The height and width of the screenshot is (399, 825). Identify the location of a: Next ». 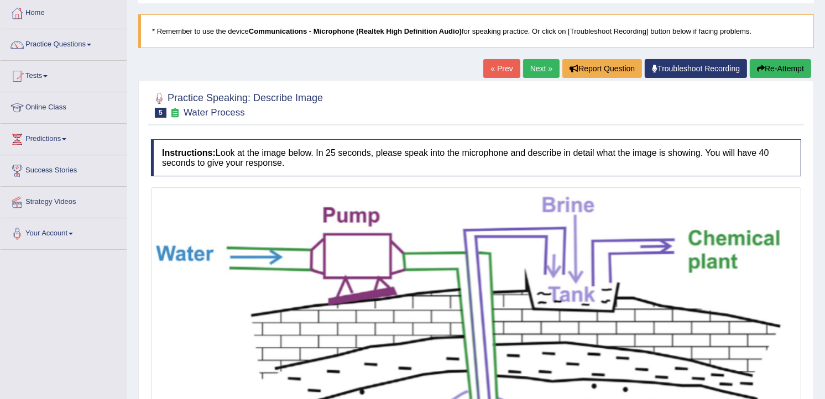
(541, 69).